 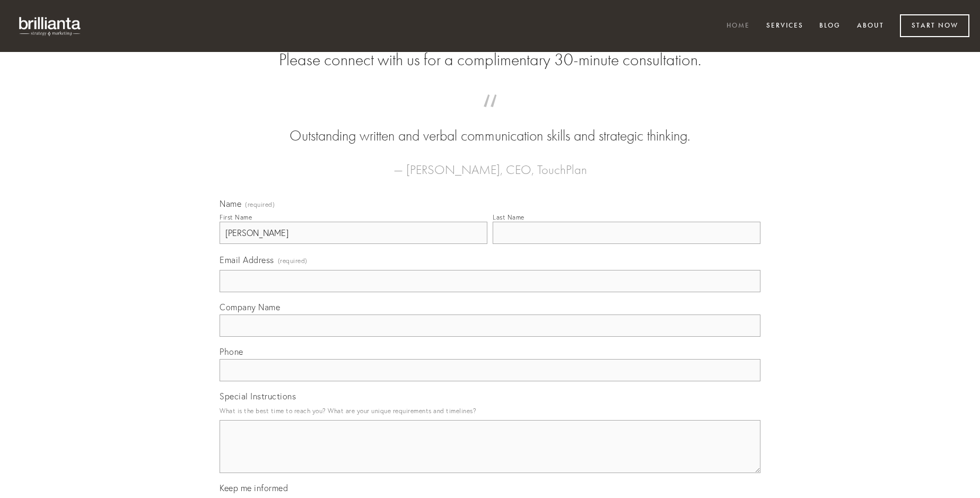 What do you see at coordinates (739, 26) in the screenshot?
I see `a: Home` at bounding box center [739, 26].